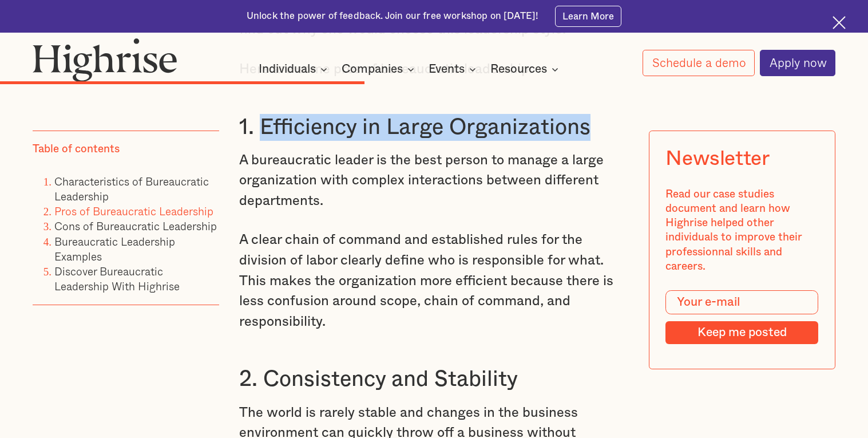 The image size is (868, 438). What do you see at coordinates (105, 60) in the screenshot?
I see `img: Highrise logo` at bounding box center [105, 60].